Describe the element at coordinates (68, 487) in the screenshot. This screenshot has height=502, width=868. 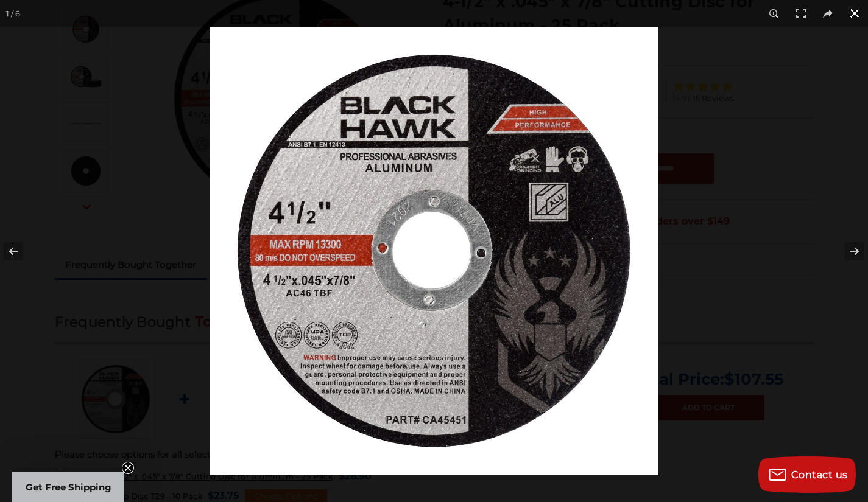
I see `span: Get Free Shipping` at that location.